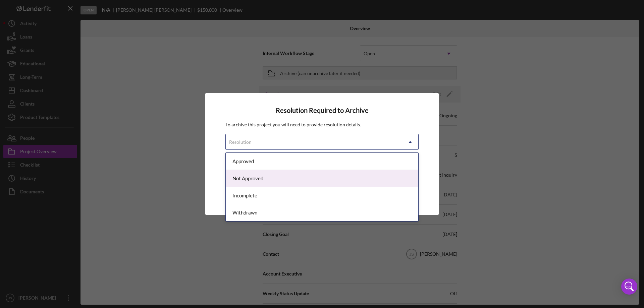  What do you see at coordinates (322, 178) in the screenshot?
I see `div: Not Approved` at bounding box center [322, 178].